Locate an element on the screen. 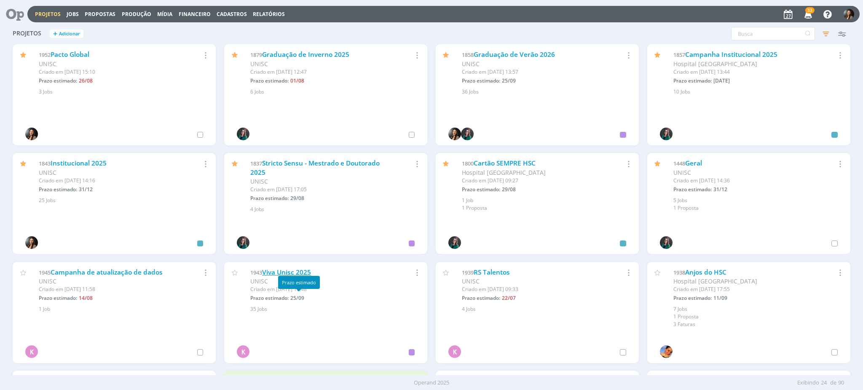 This screenshot has height=390, width=863. a: Campanha Institucional 2025 is located at coordinates (731, 54).